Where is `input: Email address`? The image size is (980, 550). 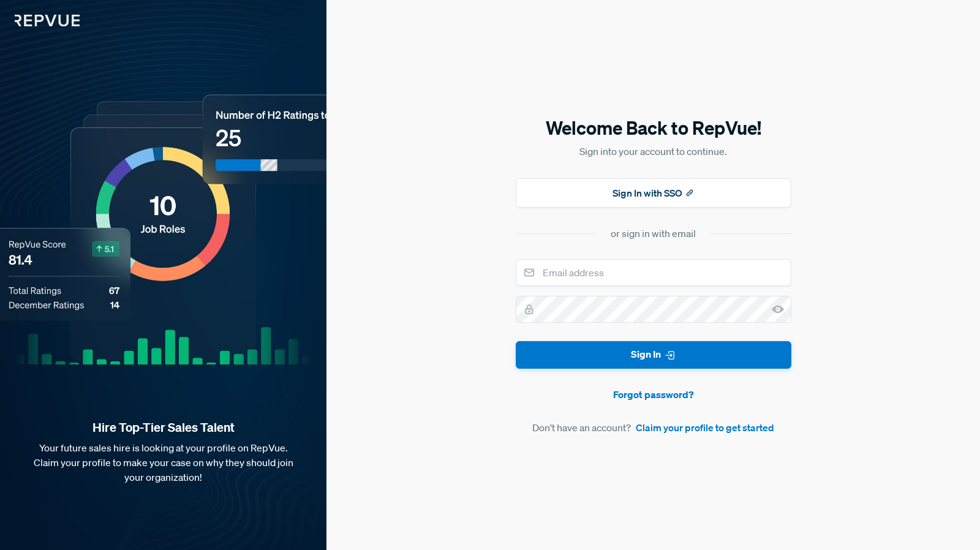
input: Email address is located at coordinates (653, 273).